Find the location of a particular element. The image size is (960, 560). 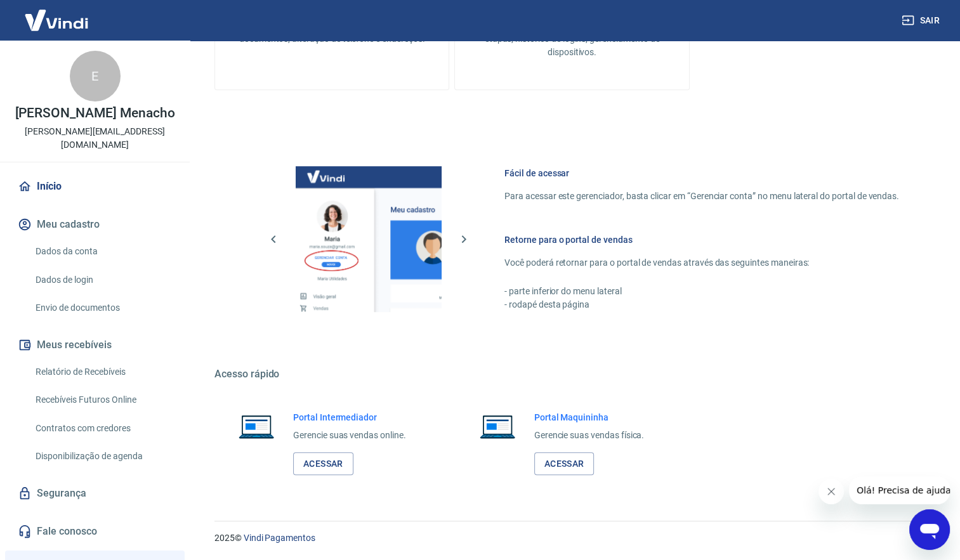

a: Disponibilização de agenda is located at coordinates (102, 456).